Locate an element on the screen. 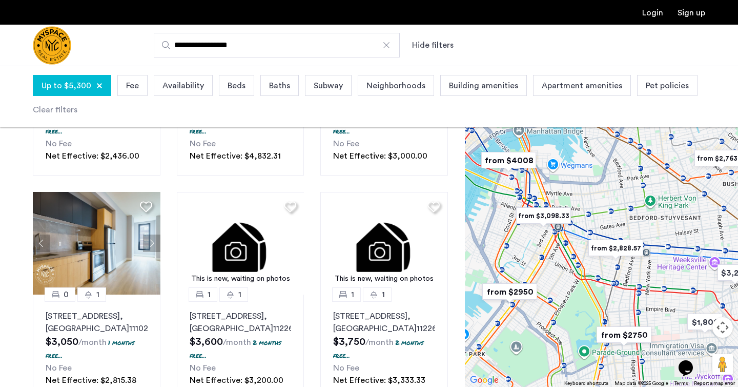 The height and width of the screenshot is (387, 738). a: Cazamio Logo is located at coordinates (52, 45).